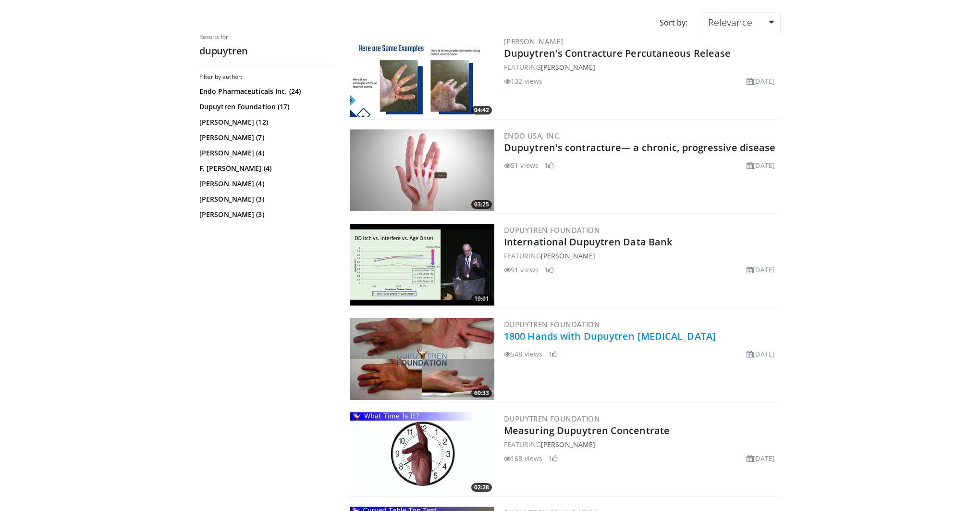 This screenshot has width=980, height=511. Describe the element at coordinates (423, 76) in the screenshot. I see `a: 04:42` at that location.